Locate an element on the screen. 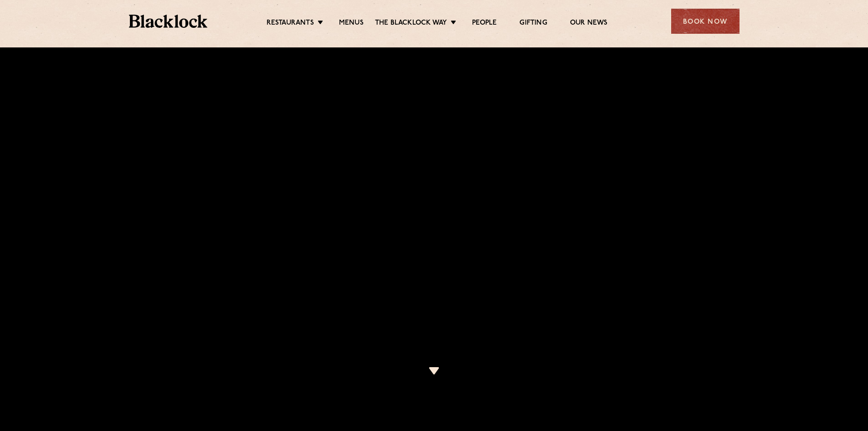  img: icon-dropdown-cream.svg is located at coordinates (434, 371).